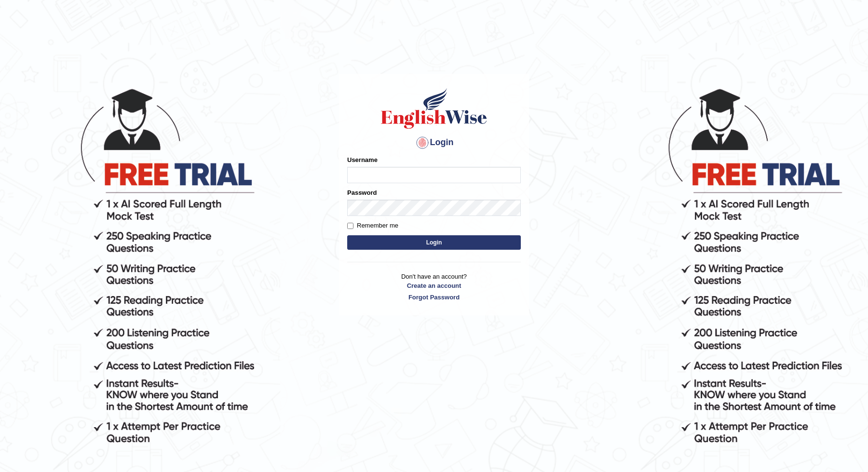 This screenshot has height=472, width=868. Describe the element at coordinates (434, 108) in the screenshot. I see `img: Logo of English Wise sign in for intelligent practice with AI` at that location.